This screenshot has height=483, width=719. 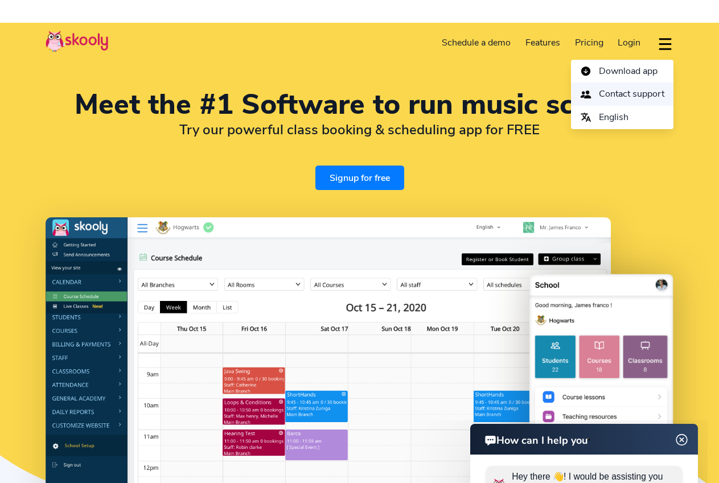 What do you see at coordinates (77, 41) in the screenshot?
I see `img: Skooly` at bounding box center [77, 41].